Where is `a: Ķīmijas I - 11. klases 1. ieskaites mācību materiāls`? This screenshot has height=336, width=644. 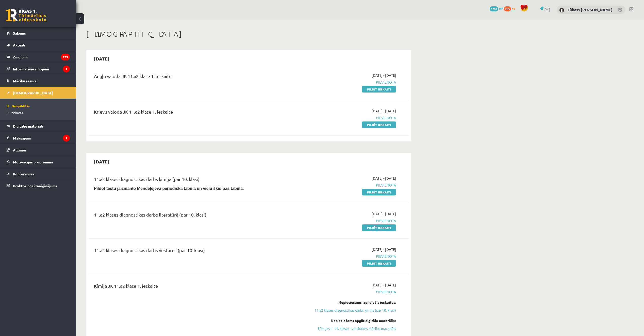
a: Ķīmijas I - 11. klases 1. ieskaites mācību materiāls is located at coordinates (348, 328).